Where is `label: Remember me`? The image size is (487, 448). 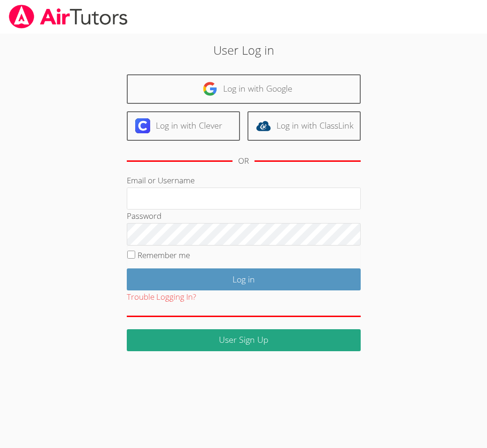 label: Remember me is located at coordinates (164, 255).